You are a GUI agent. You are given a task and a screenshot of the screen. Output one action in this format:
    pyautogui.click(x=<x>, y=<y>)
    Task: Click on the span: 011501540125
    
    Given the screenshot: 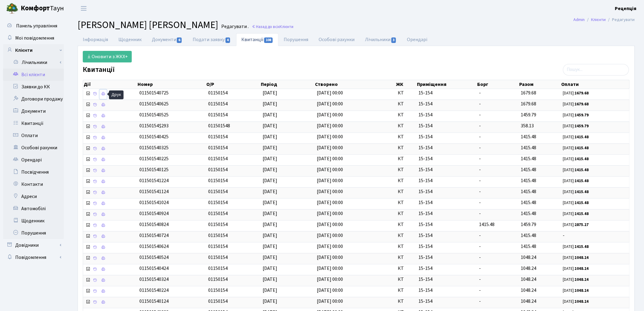 What is the action you would take?
    pyautogui.click(x=154, y=170)
    